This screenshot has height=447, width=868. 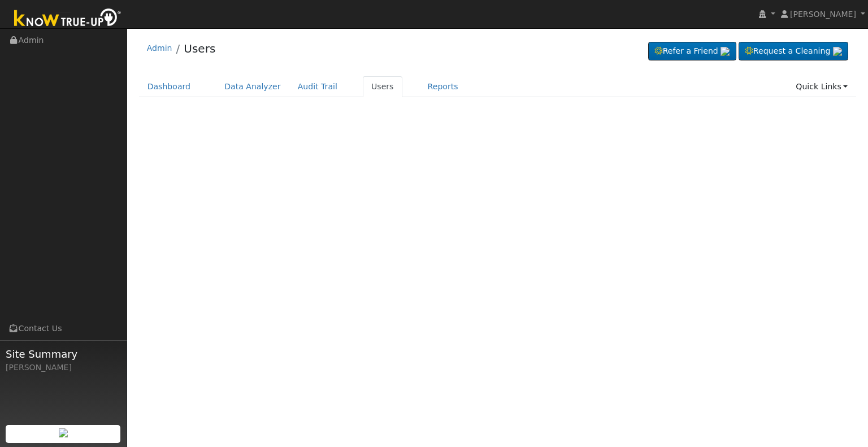 I want to click on a: Dashboard, so click(x=169, y=87).